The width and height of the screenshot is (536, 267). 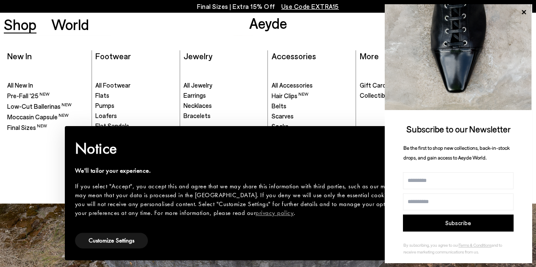 What do you see at coordinates (135, 96) in the screenshot?
I see `a: Flats` at bounding box center [135, 96].